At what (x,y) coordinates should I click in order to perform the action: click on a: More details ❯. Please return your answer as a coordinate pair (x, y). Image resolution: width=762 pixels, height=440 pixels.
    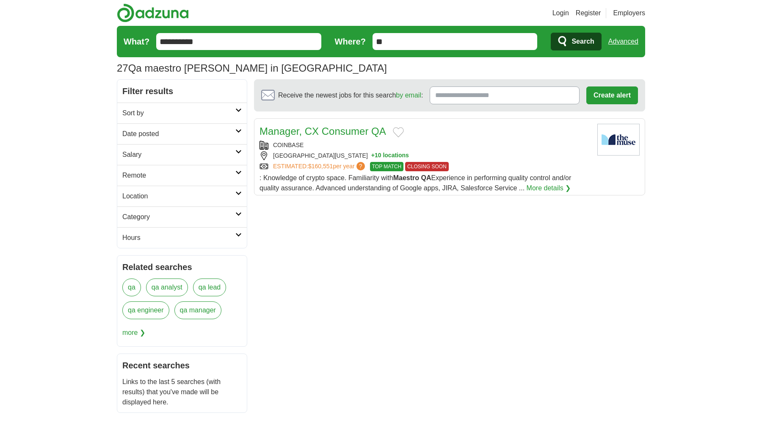
    Looking at the image, I should click on (549, 188).